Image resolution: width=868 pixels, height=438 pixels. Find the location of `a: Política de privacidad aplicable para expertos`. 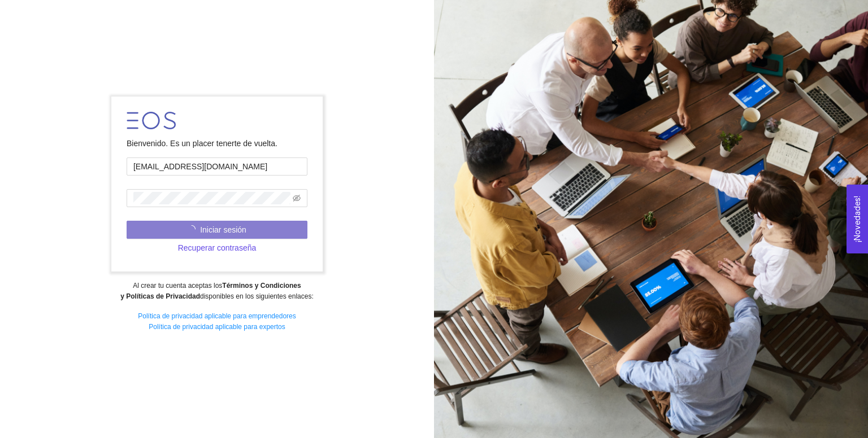

a: Política de privacidad aplicable para expertos is located at coordinates (216, 327).